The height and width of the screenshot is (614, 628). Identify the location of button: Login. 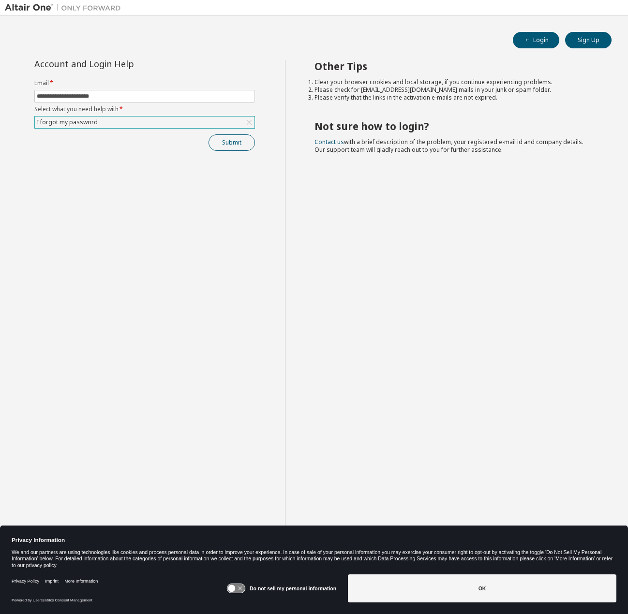
(536, 40).